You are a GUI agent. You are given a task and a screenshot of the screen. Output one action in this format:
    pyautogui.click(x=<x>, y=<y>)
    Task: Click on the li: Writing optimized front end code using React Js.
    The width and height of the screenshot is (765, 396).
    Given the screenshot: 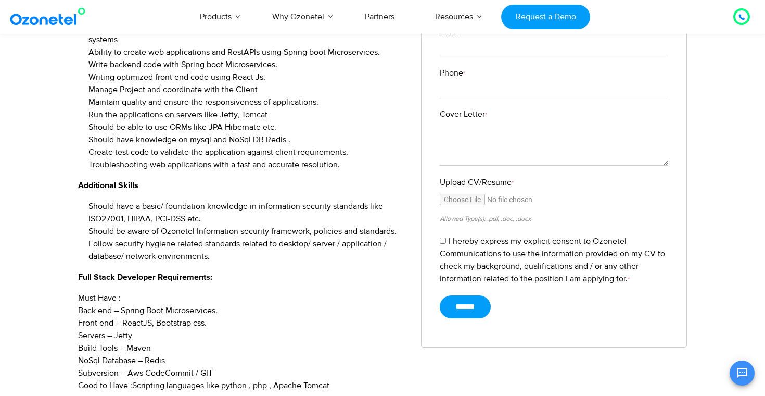 What is the action you would take?
    pyautogui.click(x=247, y=77)
    